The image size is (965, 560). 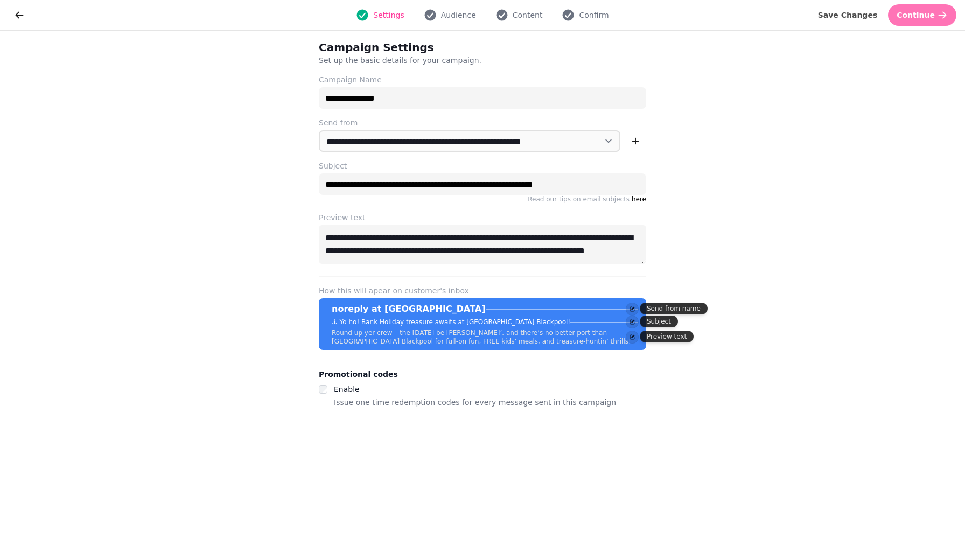 I want to click on span: Settings, so click(x=388, y=15).